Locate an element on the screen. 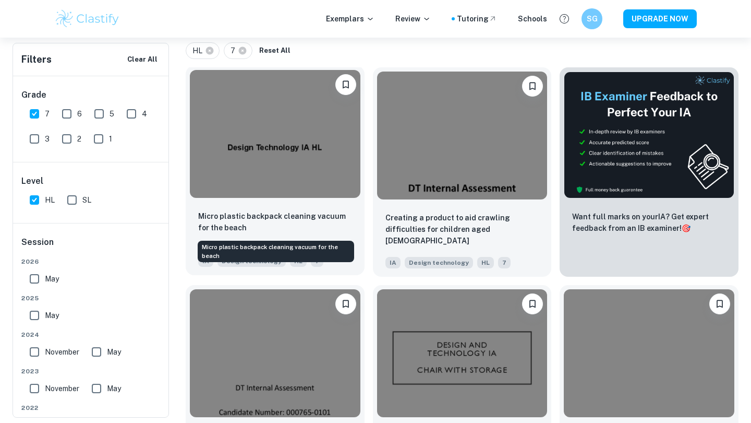  span: 2024 is located at coordinates (91, 334).